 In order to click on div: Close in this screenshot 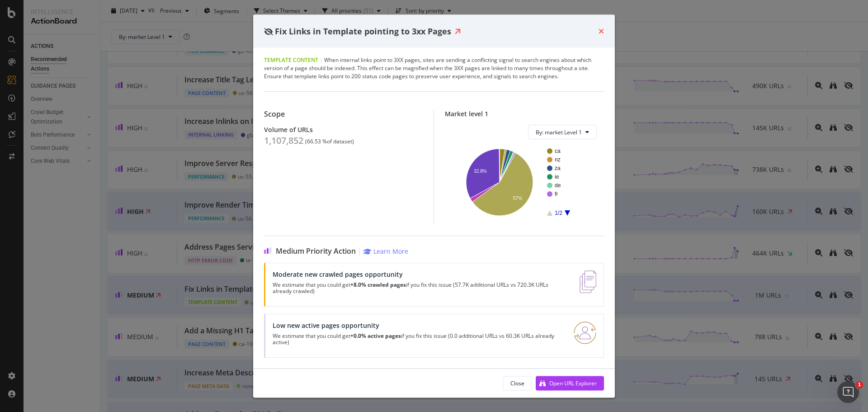, I will do `click(517, 383)`.